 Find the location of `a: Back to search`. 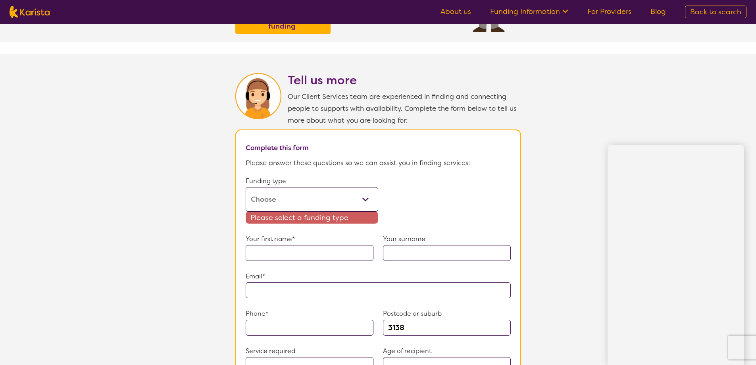

a: Back to search is located at coordinates (716, 12).